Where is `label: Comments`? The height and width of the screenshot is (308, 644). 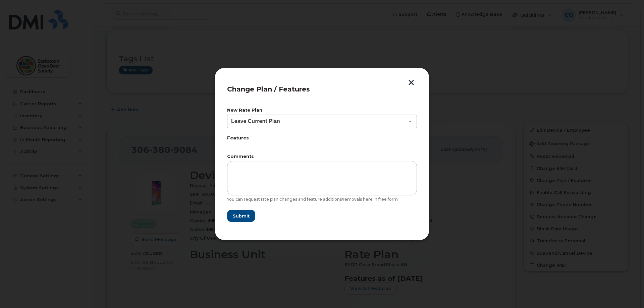
label: Comments is located at coordinates (322, 157).